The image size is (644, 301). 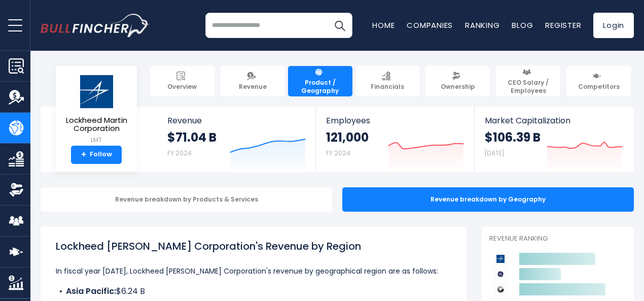 What do you see at coordinates (613, 25) in the screenshot?
I see `a: Login` at bounding box center [613, 25].